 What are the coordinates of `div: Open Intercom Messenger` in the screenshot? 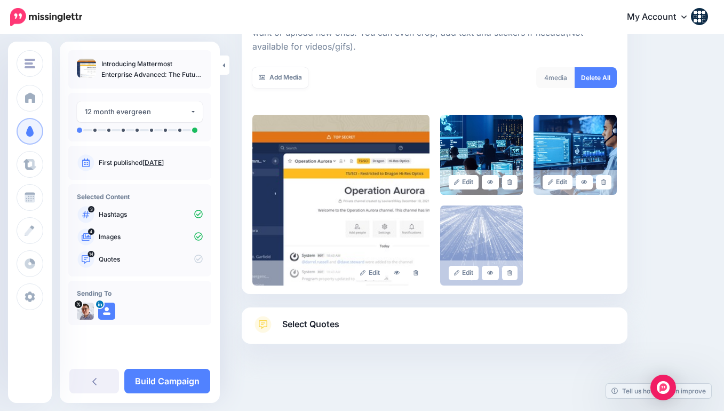 It's located at (664, 388).